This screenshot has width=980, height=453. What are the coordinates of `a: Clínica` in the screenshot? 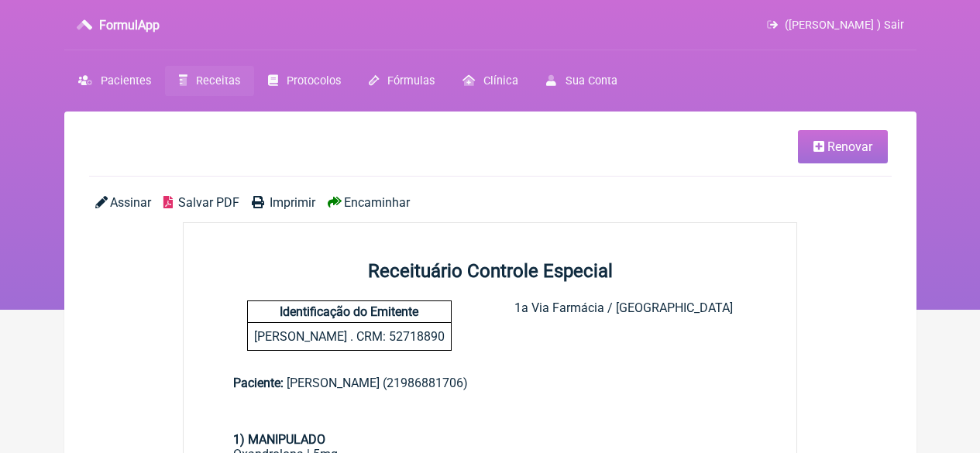 It's located at (491, 81).